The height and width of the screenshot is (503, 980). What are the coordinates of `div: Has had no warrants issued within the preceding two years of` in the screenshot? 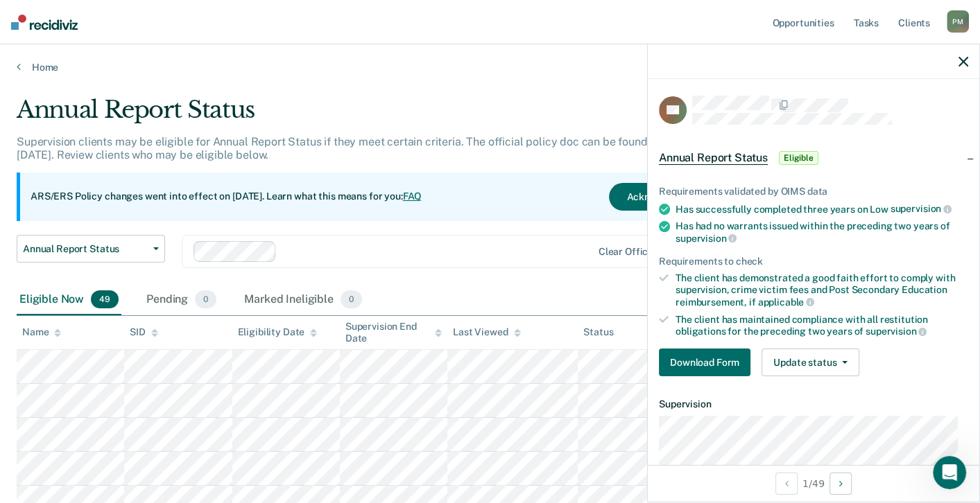 It's located at (821, 233).